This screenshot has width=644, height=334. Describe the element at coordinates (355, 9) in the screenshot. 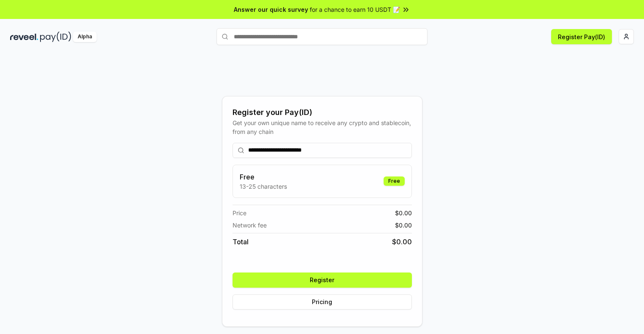

I see `span: for a chance to earn 10 USDT 📝` at that location.